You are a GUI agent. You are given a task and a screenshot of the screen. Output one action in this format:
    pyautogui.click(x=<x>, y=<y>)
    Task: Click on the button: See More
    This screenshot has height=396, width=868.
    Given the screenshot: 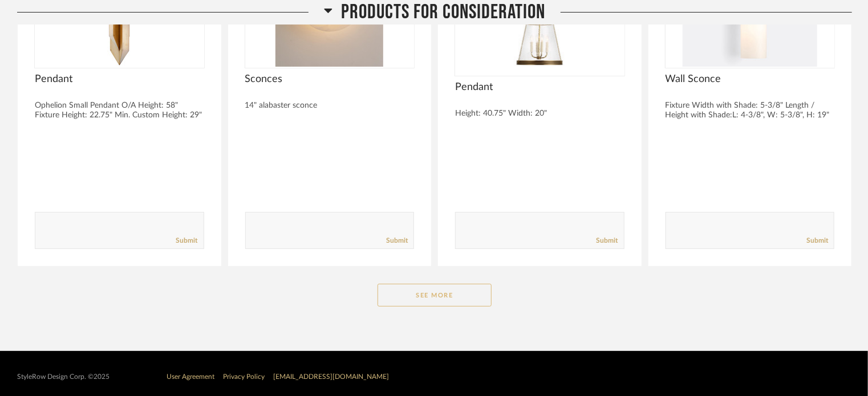 What is the action you would take?
    pyautogui.click(x=434, y=296)
    